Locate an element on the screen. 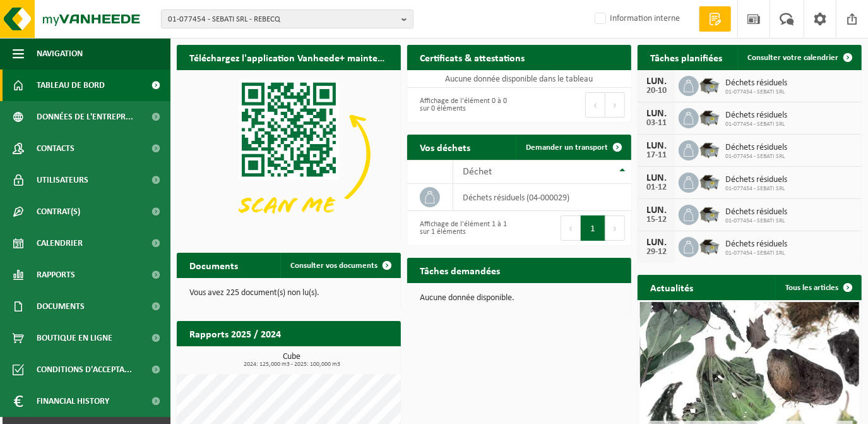 Image resolution: width=868 pixels, height=424 pixels. span: Demander un transport is located at coordinates (567, 147).